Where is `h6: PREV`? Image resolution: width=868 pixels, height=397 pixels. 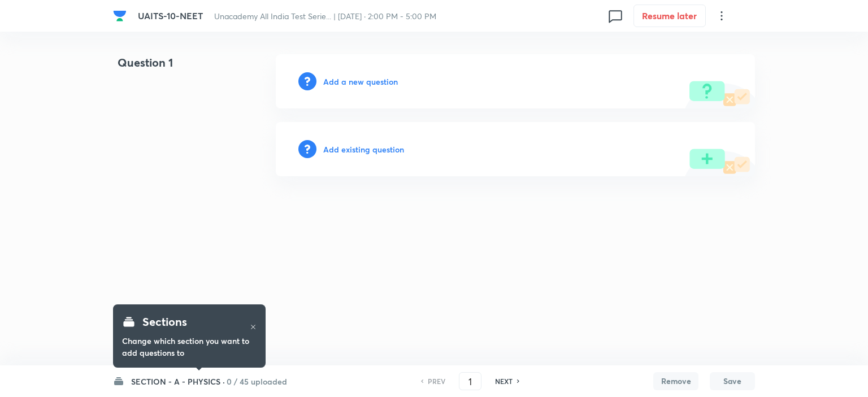
h6: PREV is located at coordinates (437, 381).